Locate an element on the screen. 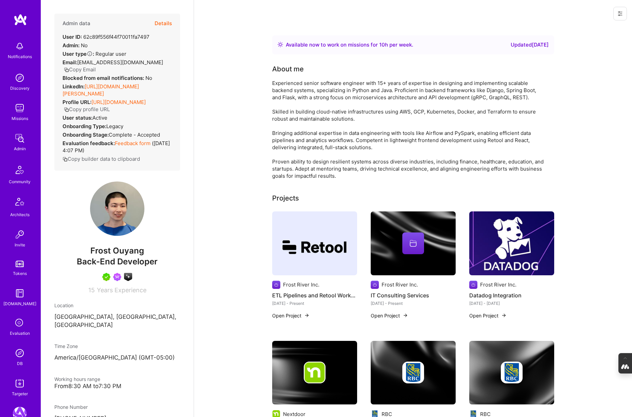 The image size is (632, 417). img: teamwork is located at coordinates (20, 108).